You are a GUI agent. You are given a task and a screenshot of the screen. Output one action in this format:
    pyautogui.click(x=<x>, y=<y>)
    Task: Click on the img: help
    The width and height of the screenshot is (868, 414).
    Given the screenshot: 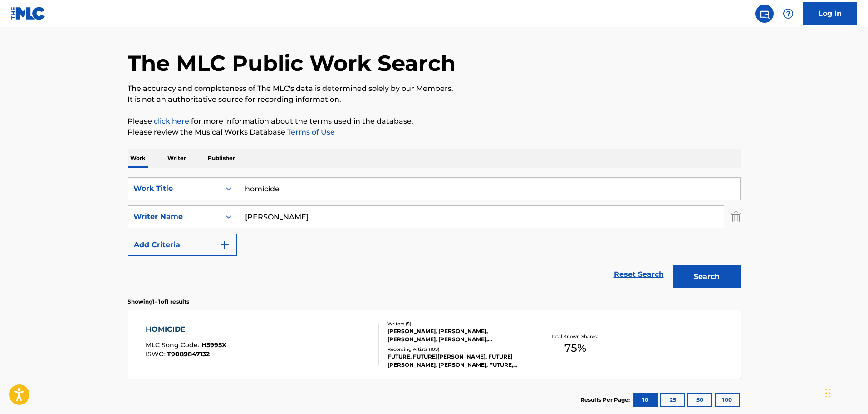 What is the action you would take?
    pyautogui.click(x=788, y=13)
    